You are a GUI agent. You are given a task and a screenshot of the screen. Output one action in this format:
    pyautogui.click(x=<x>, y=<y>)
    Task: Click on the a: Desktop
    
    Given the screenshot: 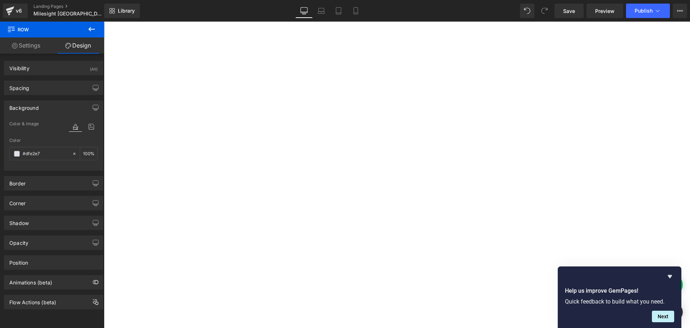 What is the action you would take?
    pyautogui.click(x=304, y=11)
    